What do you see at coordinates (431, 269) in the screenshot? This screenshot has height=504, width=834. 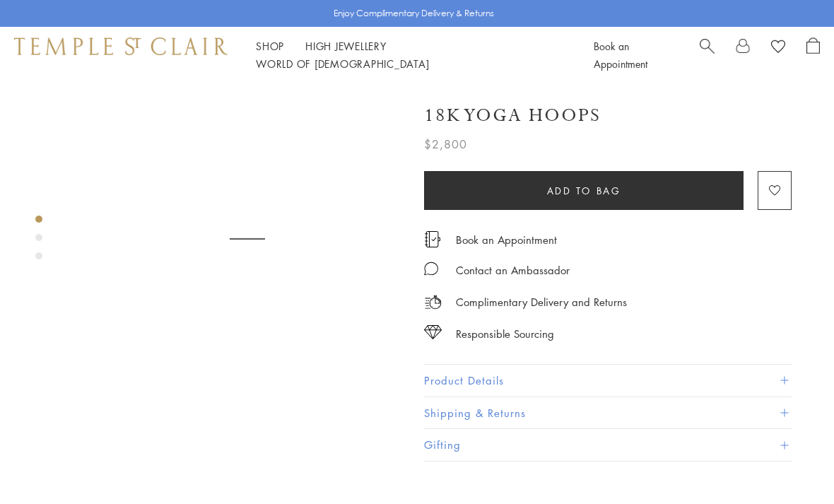 I see `img: MessageIcon-01_2.svg` at bounding box center [431, 269].